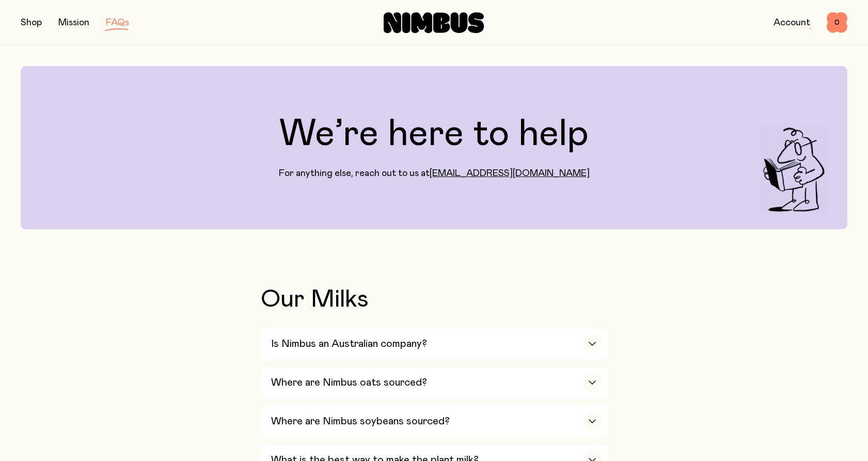 The image size is (868, 461). I want to click on a: FAQs, so click(117, 23).